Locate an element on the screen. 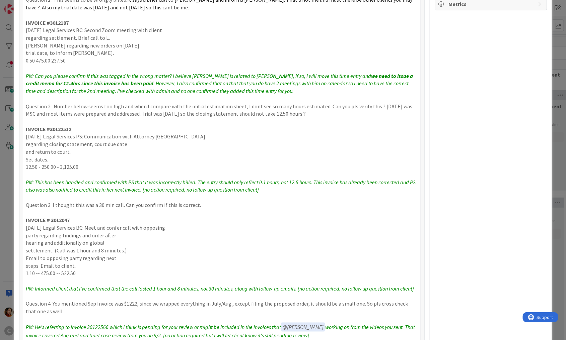 The image size is (566, 340). em: . However, I also confirmed that on that that you do have 2 meetings with him on calendar so I ne... is located at coordinates (218, 87).